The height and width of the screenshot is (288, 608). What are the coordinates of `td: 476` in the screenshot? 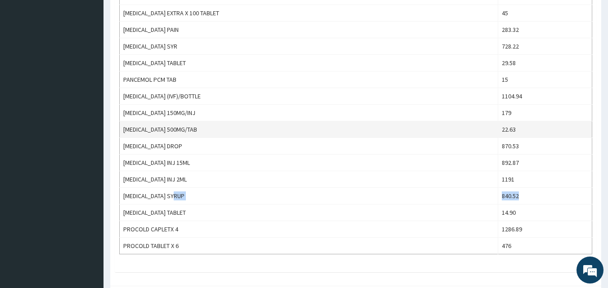 It's located at (545, 246).